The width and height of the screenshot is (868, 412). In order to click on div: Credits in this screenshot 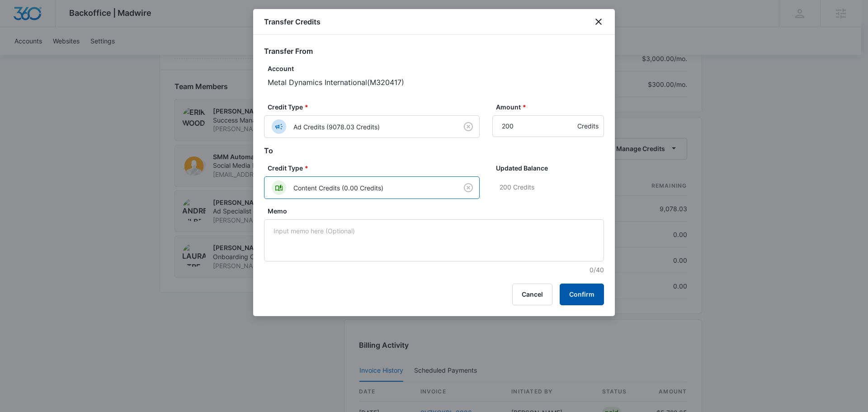, I will do `click(588, 126)`.